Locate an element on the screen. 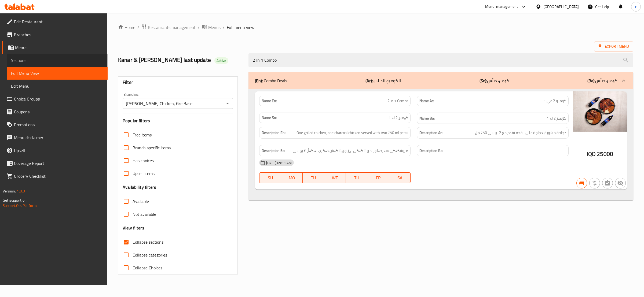 This screenshot has width=644, height=297. button: Not has choices is located at coordinates (607, 183).